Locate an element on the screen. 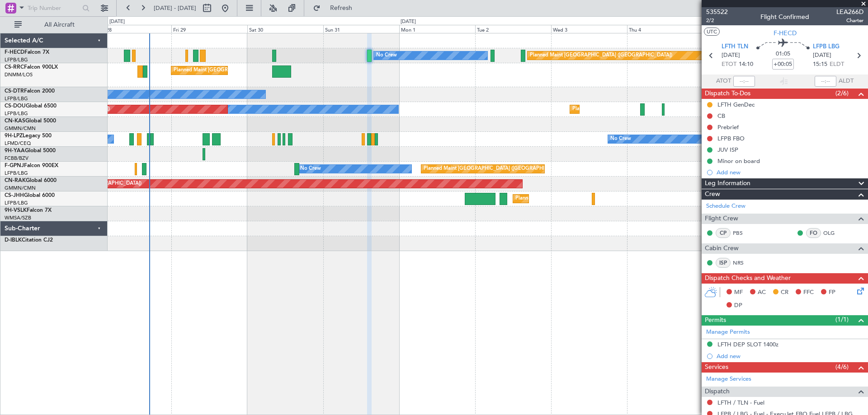 Image resolution: width=868 pixels, height=415 pixels. span: All Aircraft is located at coordinates (59, 25).